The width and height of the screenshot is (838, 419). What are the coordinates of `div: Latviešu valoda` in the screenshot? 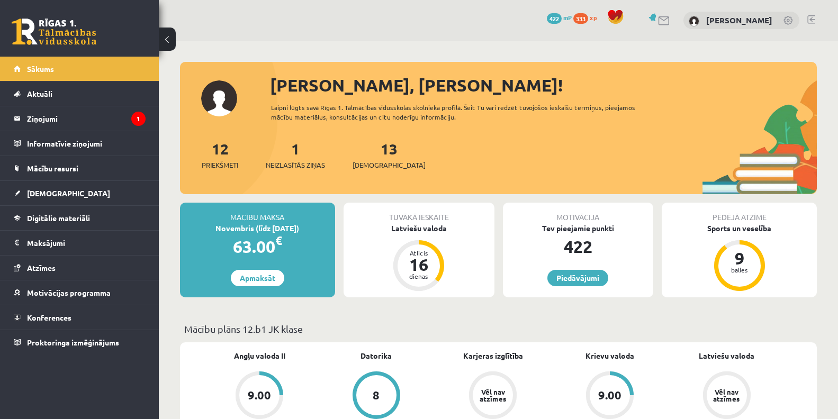 It's located at (419, 228).